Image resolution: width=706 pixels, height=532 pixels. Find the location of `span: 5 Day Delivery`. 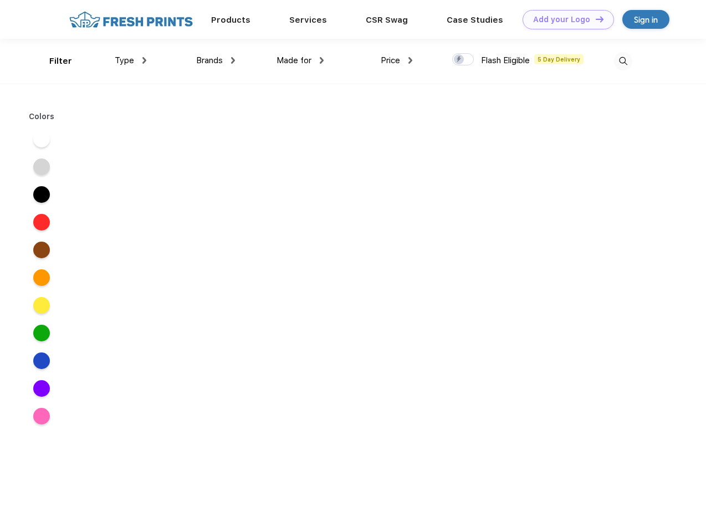

span: 5 Day Delivery is located at coordinates (559, 59).